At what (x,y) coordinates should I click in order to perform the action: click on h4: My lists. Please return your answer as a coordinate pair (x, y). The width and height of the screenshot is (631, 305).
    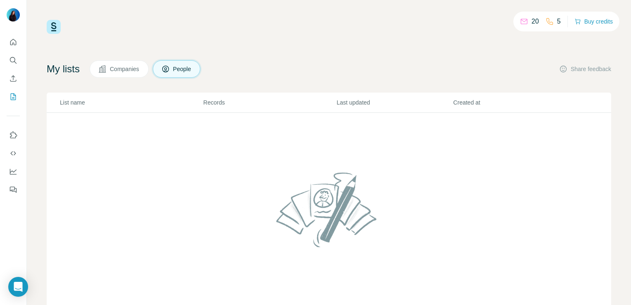
    Looking at the image, I should click on (63, 69).